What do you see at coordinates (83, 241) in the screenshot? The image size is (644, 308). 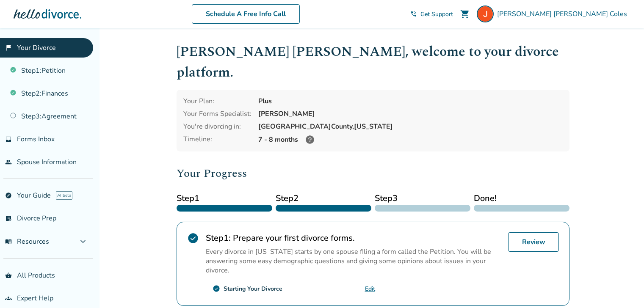 I see `span: expand_more` at bounding box center [83, 241].